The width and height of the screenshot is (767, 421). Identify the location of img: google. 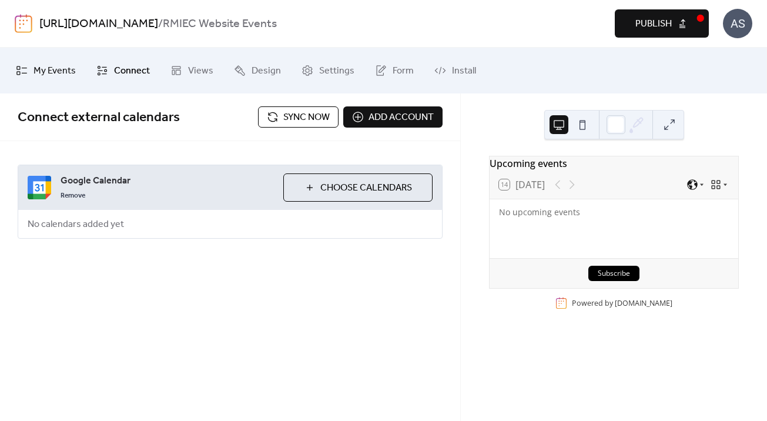
(39, 187).